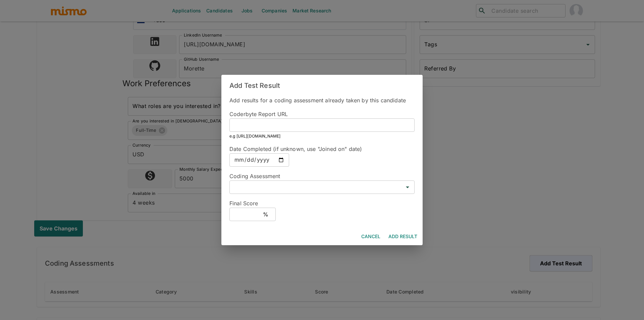  What do you see at coordinates (322, 86) in the screenshot?
I see `h2: Add Test Result` at bounding box center [322, 86].